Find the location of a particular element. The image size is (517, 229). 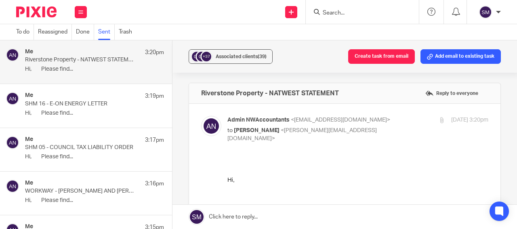

p: Riverstone Property - NATWEST STATEMENT is located at coordinates (80, 60).